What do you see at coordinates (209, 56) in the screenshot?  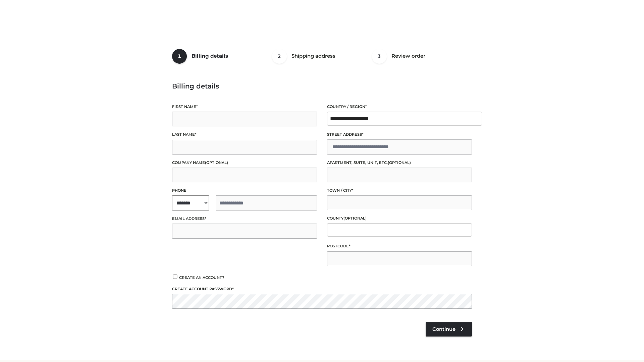 I see `span: Billing details` at bounding box center [209, 56].